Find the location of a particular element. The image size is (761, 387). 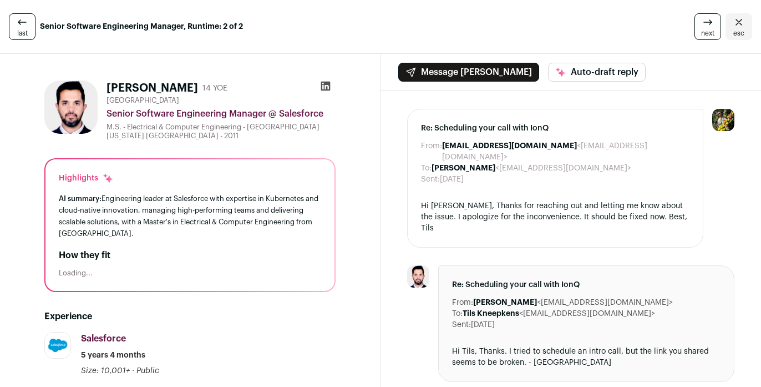

div: Engineering leader at Salesforce with expertise in Kubernetes and cloud-native innovation, managi... is located at coordinates (190, 216).